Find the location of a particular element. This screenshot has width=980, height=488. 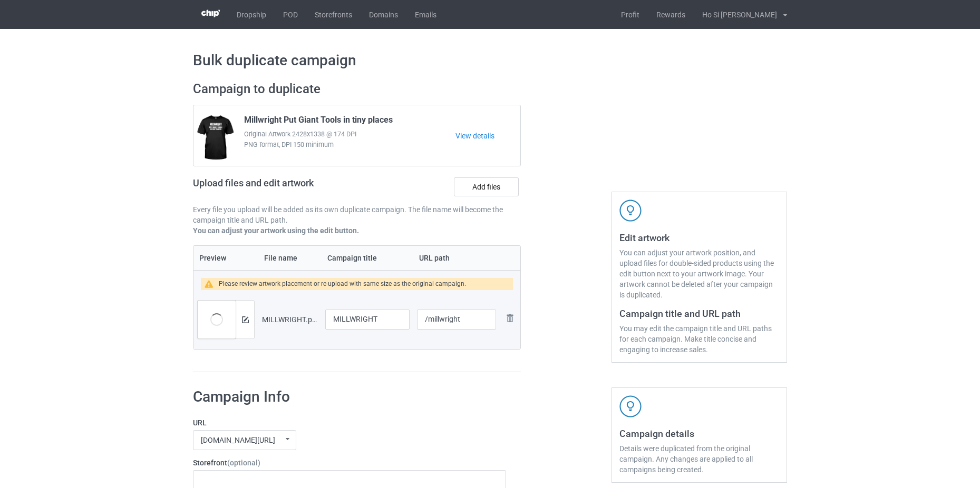

th: URL path is located at coordinates (457, 258).